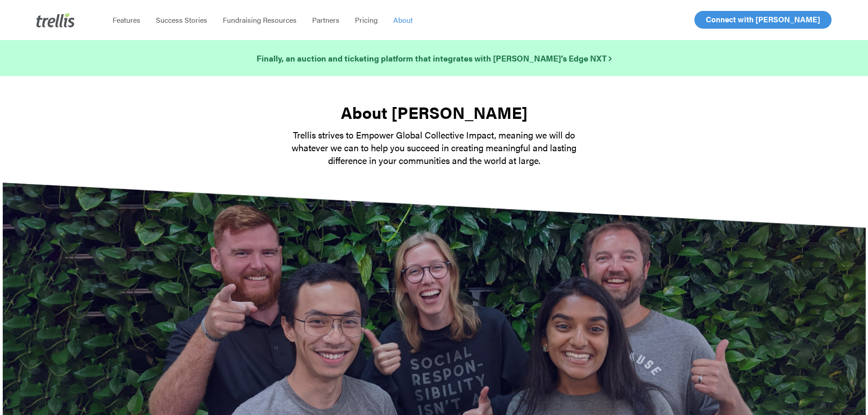  Describe the element at coordinates (403, 20) in the screenshot. I see `span: About` at that location.